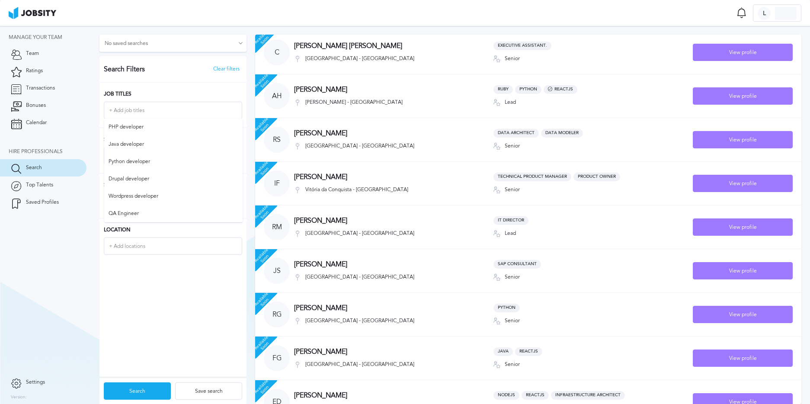 The image size is (810, 404). Describe the element at coordinates (208, 391) in the screenshot. I see `button: Save search` at that location.